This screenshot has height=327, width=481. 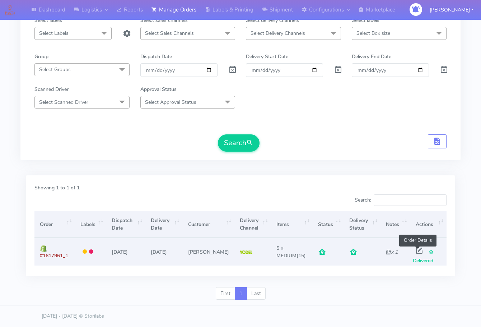 What do you see at coordinates (246, 252) in the screenshot?
I see `img: Yodel` at bounding box center [246, 252].